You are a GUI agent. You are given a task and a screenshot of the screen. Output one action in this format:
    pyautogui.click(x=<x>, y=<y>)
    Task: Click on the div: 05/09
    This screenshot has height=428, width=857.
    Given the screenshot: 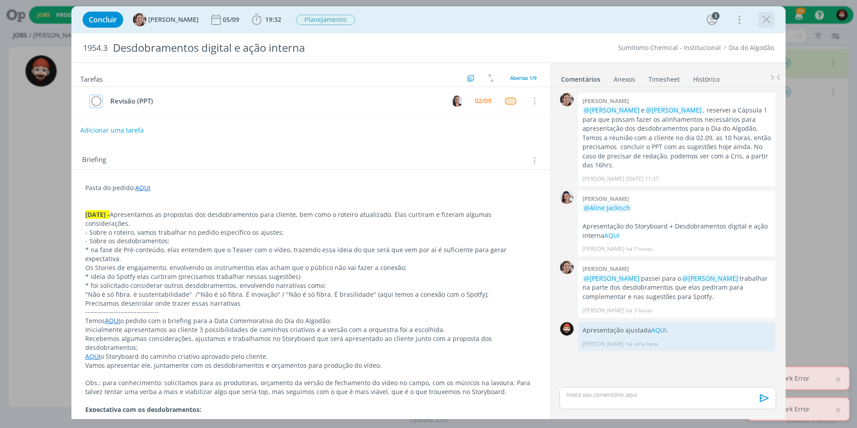 What is the action you would take?
    pyautogui.click(x=232, y=20)
    